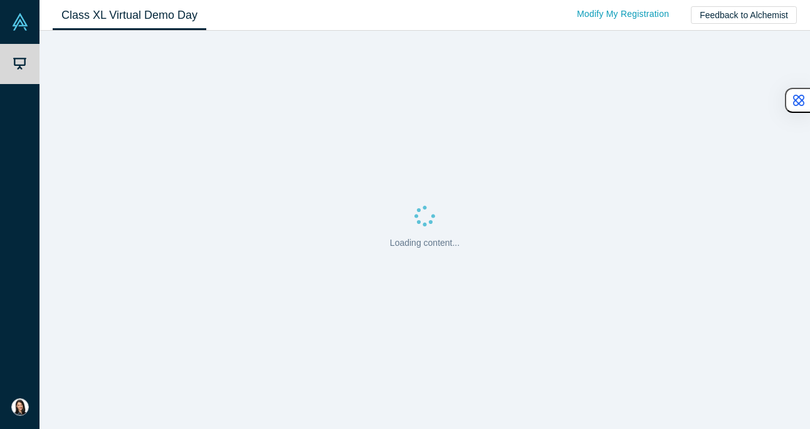  What do you see at coordinates (20, 22) in the screenshot?
I see `img: Alchemist Vault Logo` at bounding box center [20, 22].